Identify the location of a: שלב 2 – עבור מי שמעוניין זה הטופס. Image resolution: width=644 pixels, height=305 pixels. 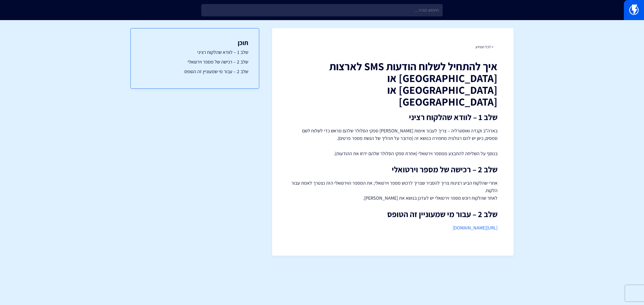
(195, 72).